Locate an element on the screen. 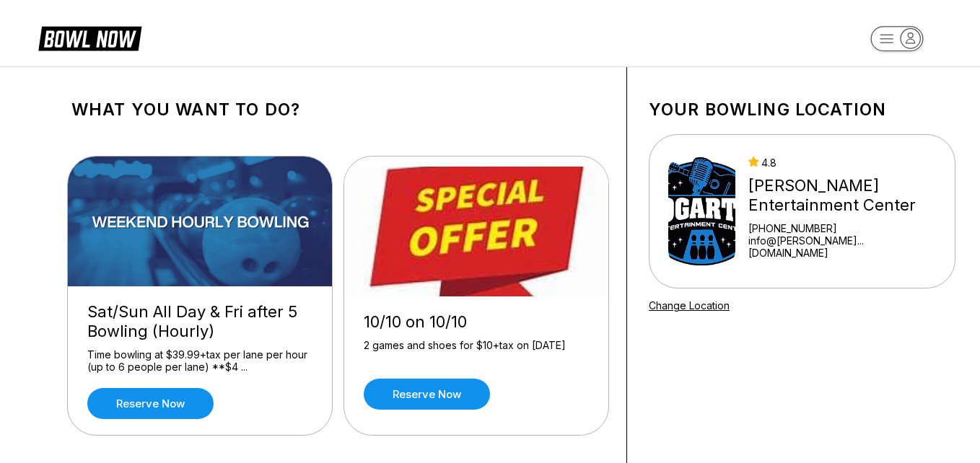 The width and height of the screenshot is (980, 463). div: Time bowling at $39.99+tax per lane per hour (up to 6 people per lane) **$4 ... is located at coordinates (200, 361).